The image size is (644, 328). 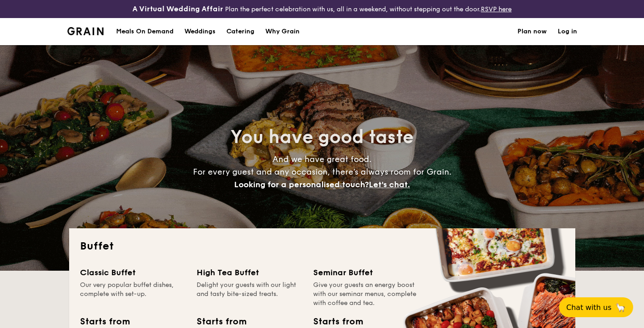 I want to click on div: Weddings, so click(x=200, y=31).